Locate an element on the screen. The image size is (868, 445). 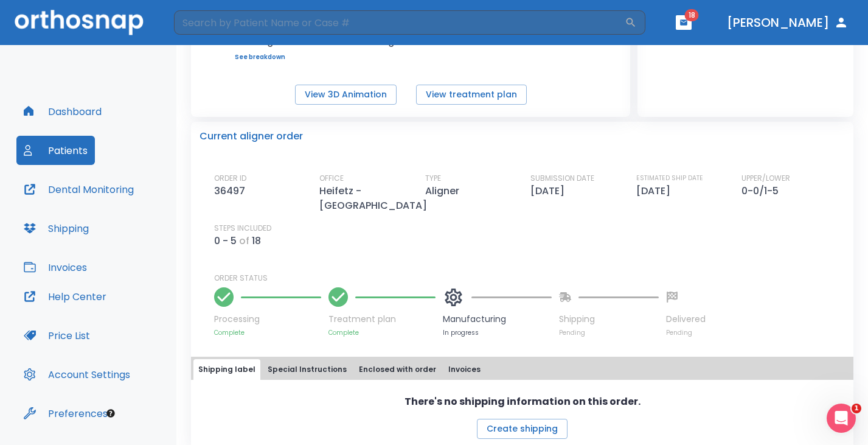
button: View 3D Animation is located at coordinates (345, 95).